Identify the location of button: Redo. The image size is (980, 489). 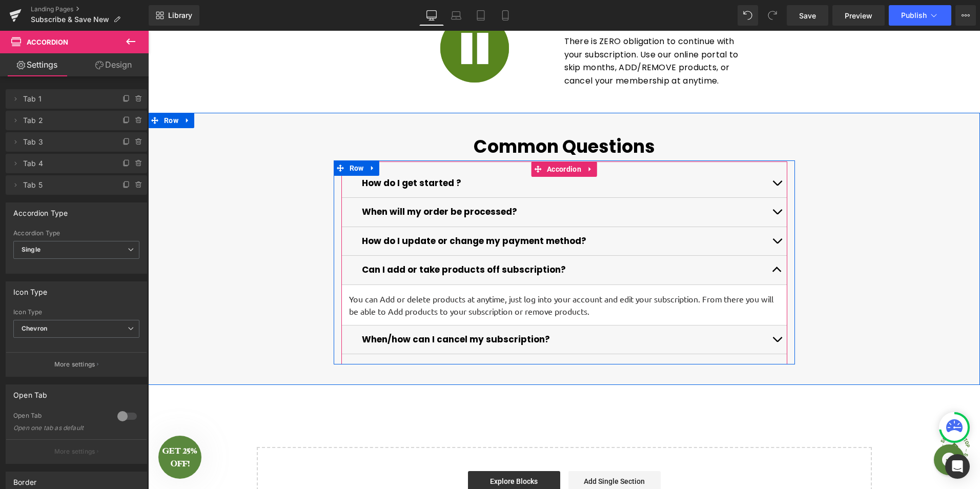
(772, 15).